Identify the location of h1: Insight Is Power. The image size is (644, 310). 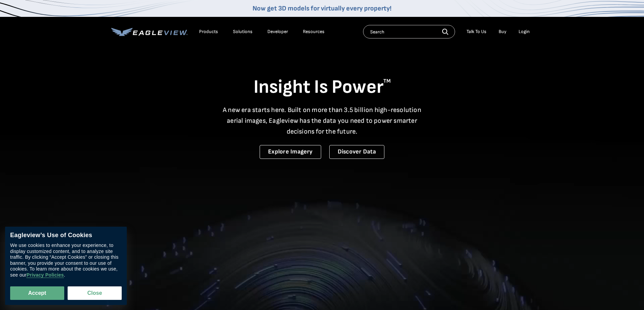
(322, 87).